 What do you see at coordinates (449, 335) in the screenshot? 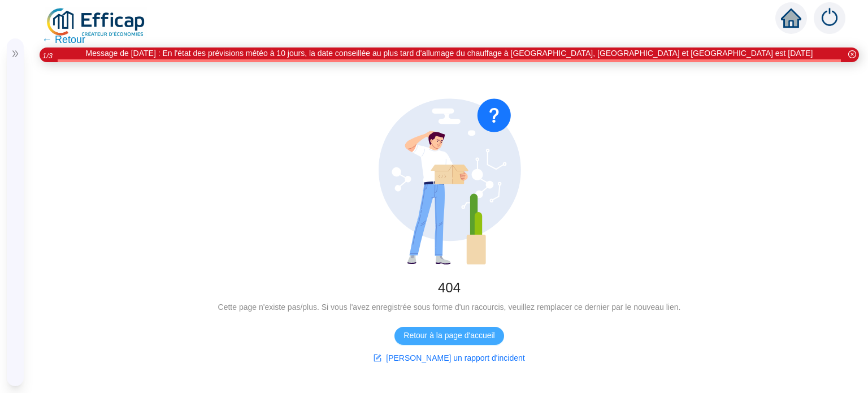
I see `span: Retour à la page d'accueil` at bounding box center [449, 335].